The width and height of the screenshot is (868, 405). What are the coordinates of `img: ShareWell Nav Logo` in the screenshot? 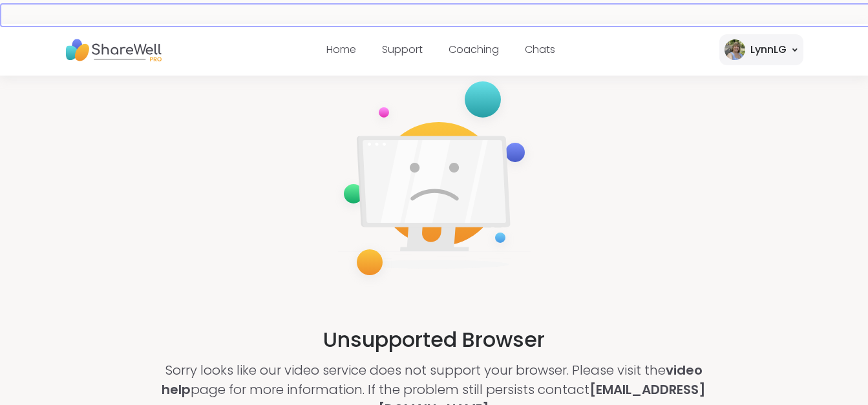 It's located at (113, 50).